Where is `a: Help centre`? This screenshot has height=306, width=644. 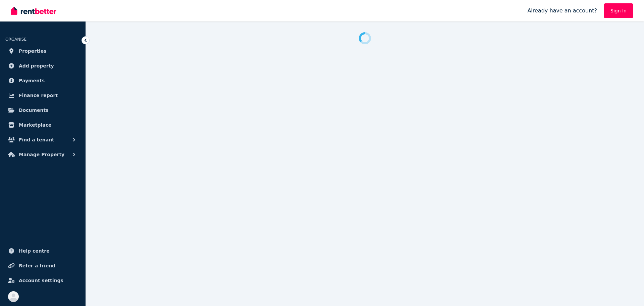
a: Help centre is located at coordinates (43, 251).